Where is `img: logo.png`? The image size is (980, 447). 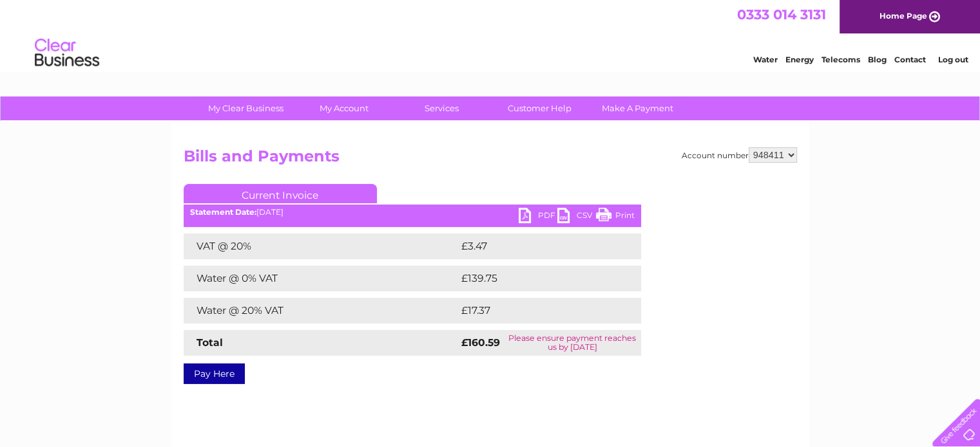
img: logo.png is located at coordinates (67, 53).